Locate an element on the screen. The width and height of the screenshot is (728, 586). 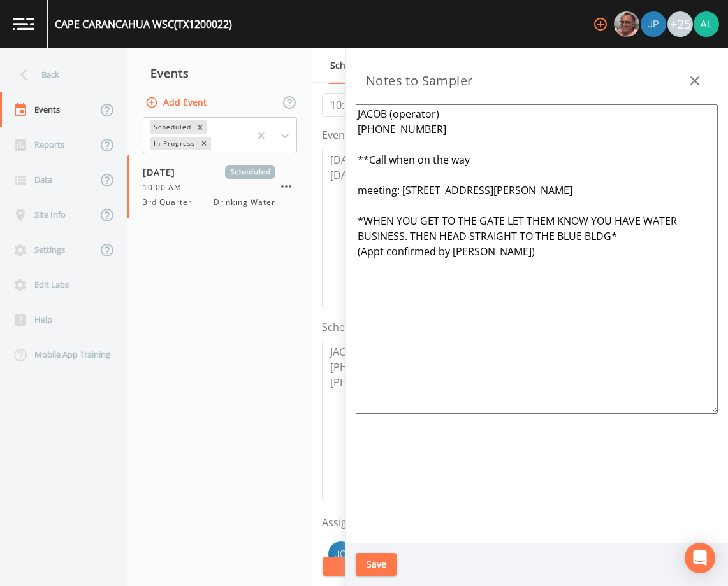
label: Assigned Users is located at coordinates (358, 523).